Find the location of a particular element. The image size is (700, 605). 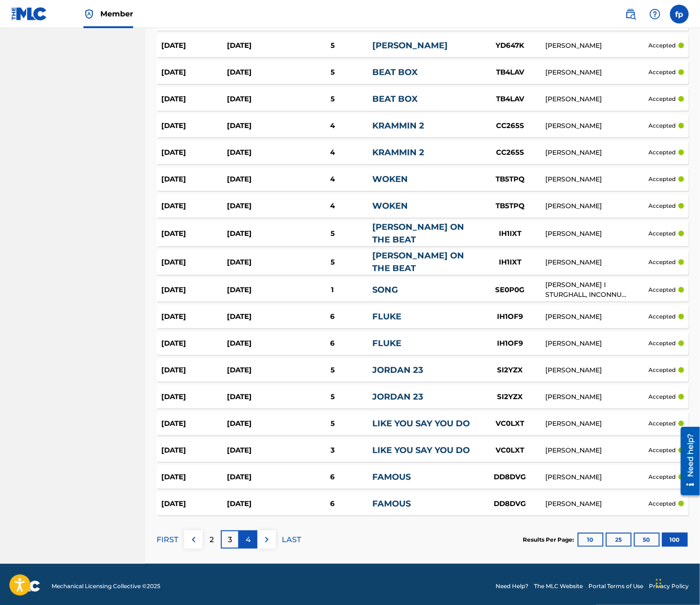

div: IH1OF9 is located at coordinates (510, 317).